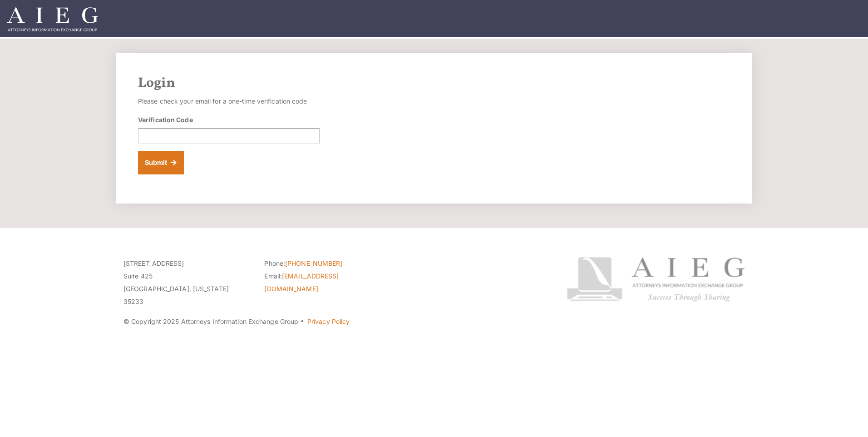  What do you see at coordinates (434, 83) in the screenshot?
I see `h2: Login` at bounding box center [434, 83].